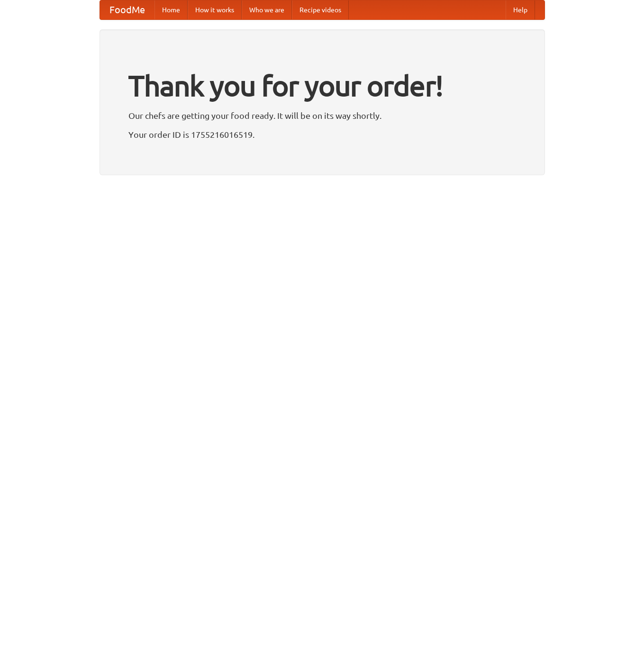  Describe the element at coordinates (322, 135) in the screenshot. I see `p: Your order ID is 1755216016519.` at that location.